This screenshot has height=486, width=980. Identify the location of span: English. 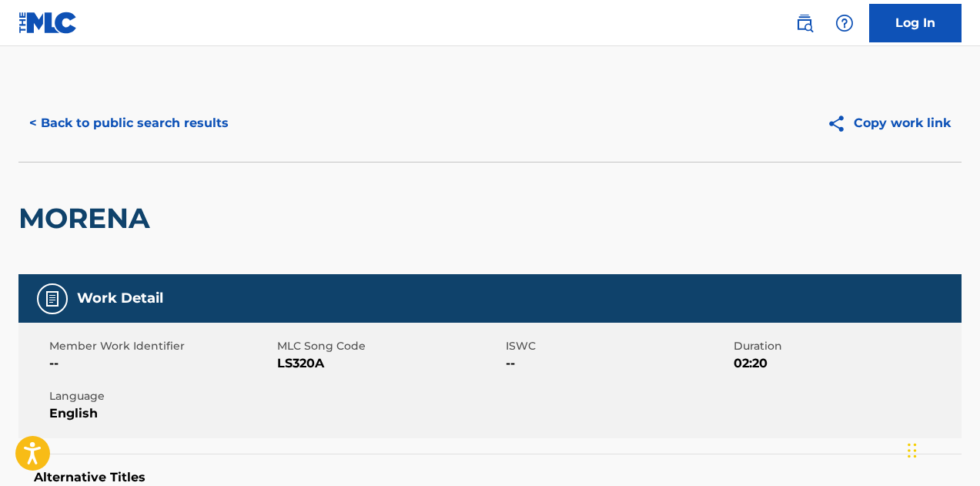
(161, 414).